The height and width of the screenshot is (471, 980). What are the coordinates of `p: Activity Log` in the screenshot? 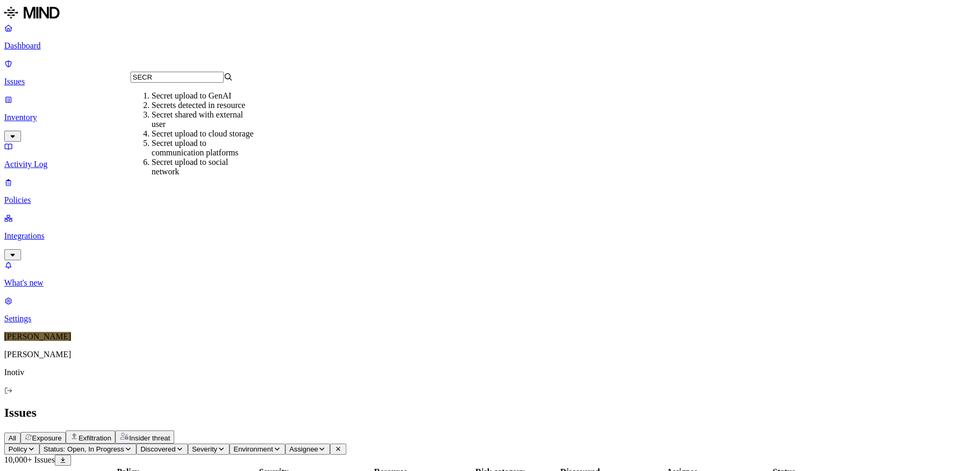 It's located at (490, 164).